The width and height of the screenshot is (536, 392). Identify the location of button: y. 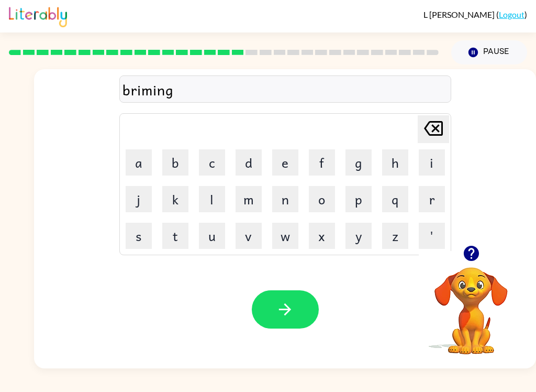
(359, 235).